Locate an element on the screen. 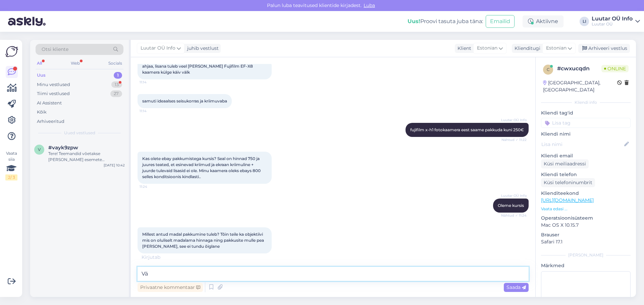  div: Luutar OÜ is located at coordinates (612, 24).